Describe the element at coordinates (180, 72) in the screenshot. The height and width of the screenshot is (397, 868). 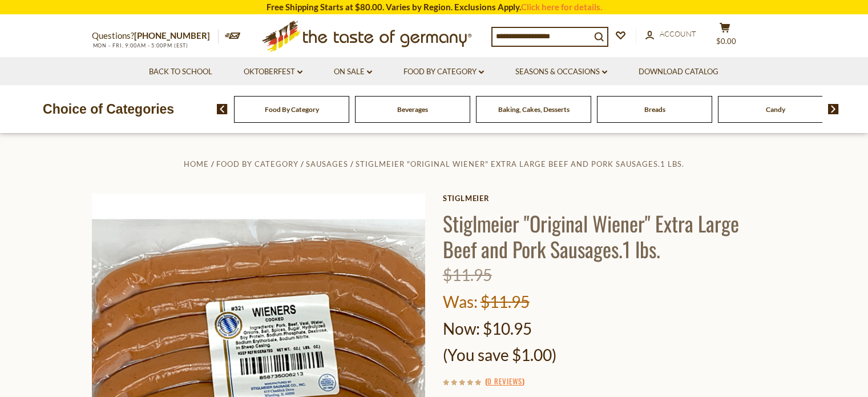
I see `a: Back to School` at that location.